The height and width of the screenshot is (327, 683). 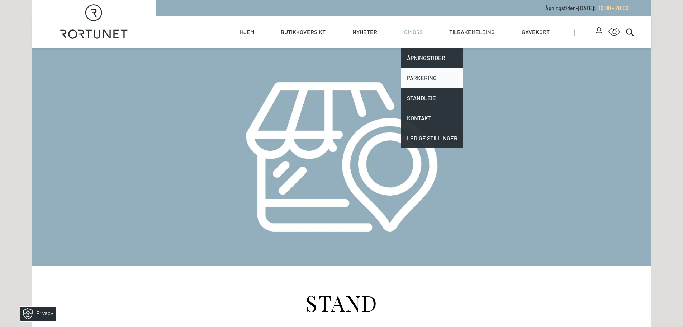 I want to click on a: Åpningstider, so click(x=432, y=58).